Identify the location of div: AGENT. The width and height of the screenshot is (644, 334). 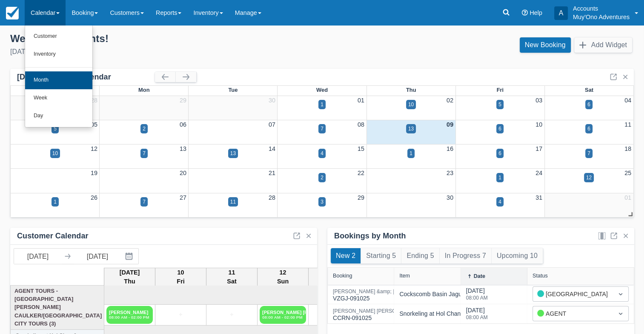
(573, 314).